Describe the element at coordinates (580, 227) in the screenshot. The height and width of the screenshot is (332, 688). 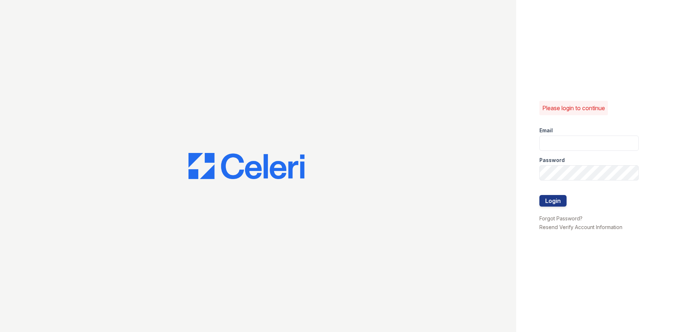
I see `a: Resend Verify Account Information` at that location.